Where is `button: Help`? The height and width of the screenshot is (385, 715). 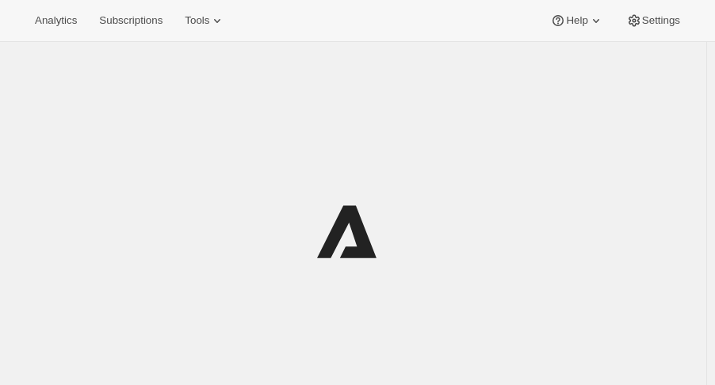 button: Help is located at coordinates (576, 21).